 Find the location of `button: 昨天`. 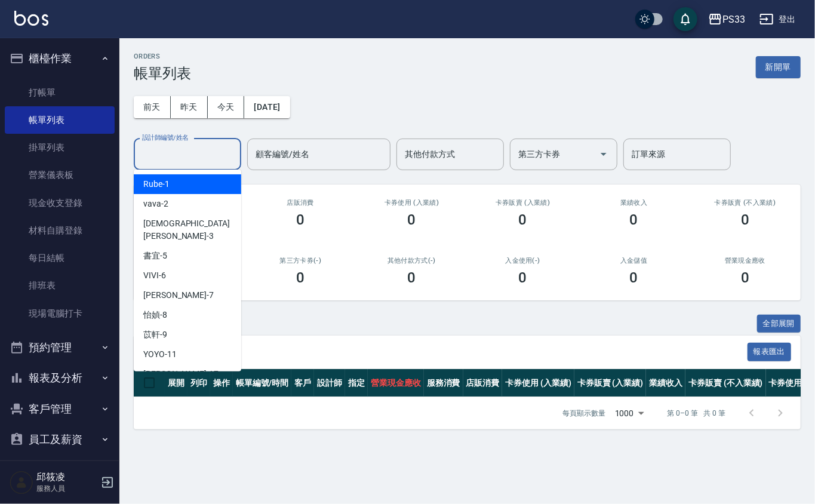

button: 昨天 is located at coordinates (189, 107).